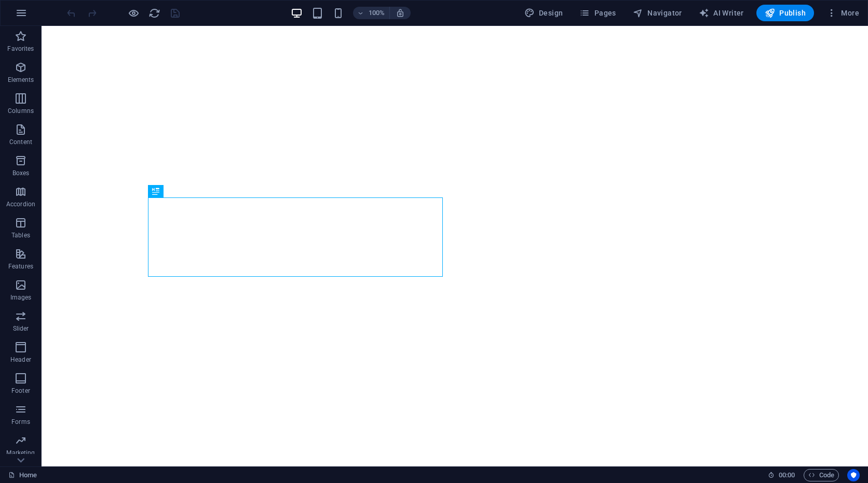  What do you see at coordinates (21, 267) in the screenshot?
I see `p: Features` at bounding box center [21, 267].